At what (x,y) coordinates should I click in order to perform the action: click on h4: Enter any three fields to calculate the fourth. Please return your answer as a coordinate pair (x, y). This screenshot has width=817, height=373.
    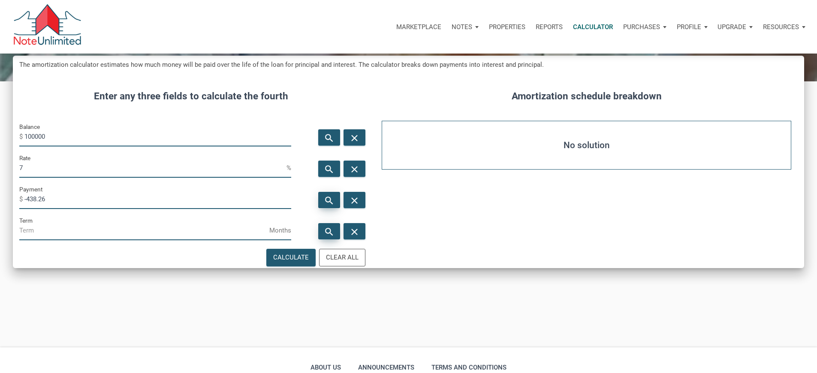
    Looking at the image, I should click on (191, 96).